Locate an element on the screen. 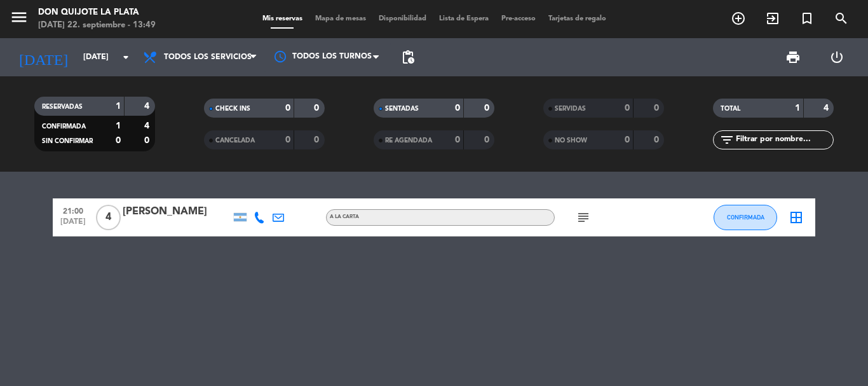 The width and height of the screenshot is (868, 386). span: 4 is located at coordinates (108, 217).